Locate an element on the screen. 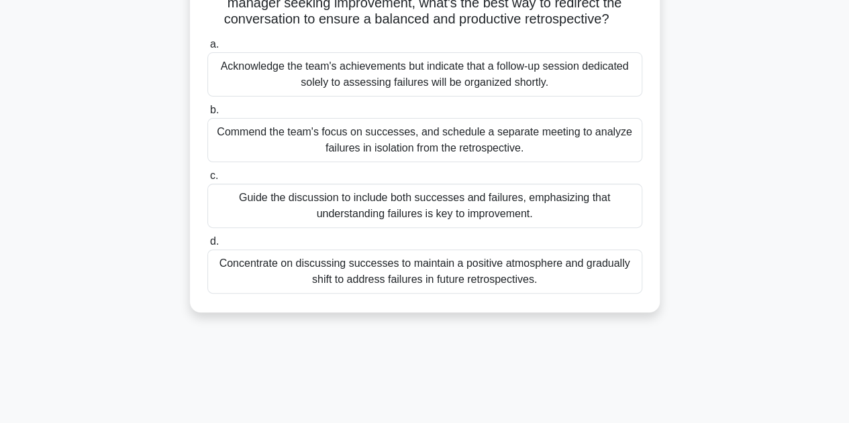 The image size is (849, 423). div: Concentrate on discussing successes to maintain a positive atmosphere and gradually shift to addr... is located at coordinates (425, 272).